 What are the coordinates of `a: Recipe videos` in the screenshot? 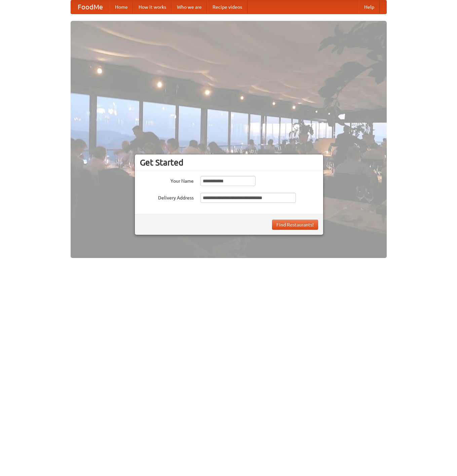 It's located at (228, 7).